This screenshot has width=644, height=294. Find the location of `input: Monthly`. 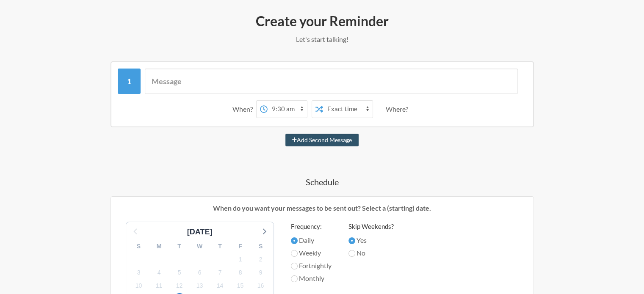

input: Monthly is located at coordinates (294, 279).